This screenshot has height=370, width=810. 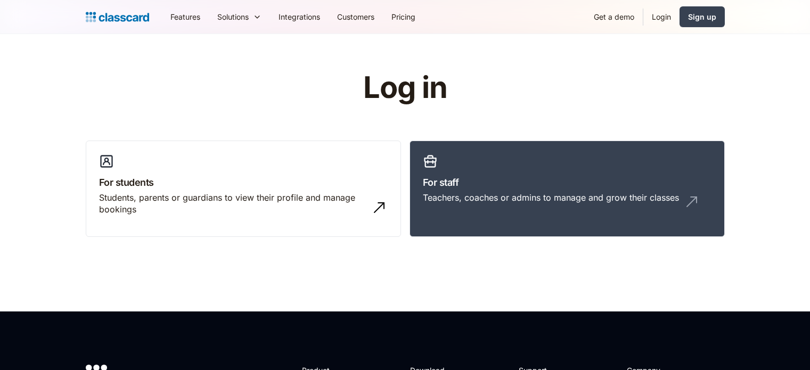 What do you see at coordinates (567, 182) in the screenshot?
I see `h3: For staff` at bounding box center [567, 182].